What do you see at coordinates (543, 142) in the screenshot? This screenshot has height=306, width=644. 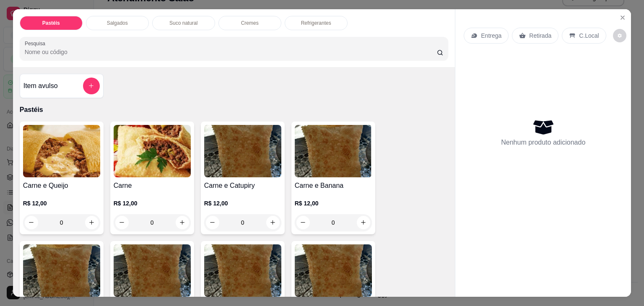 I see `p: Nenhum produto adicionado` at bounding box center [543, 142].